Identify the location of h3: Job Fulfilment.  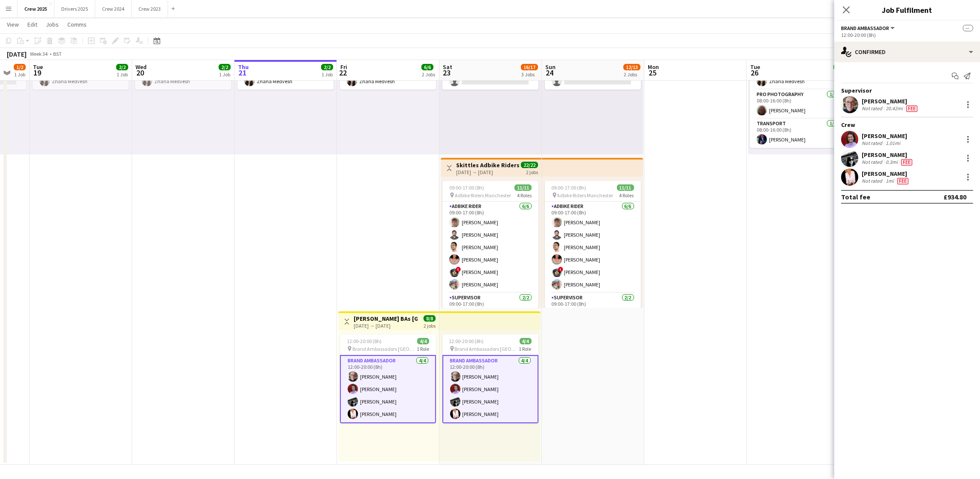
(907, 10).